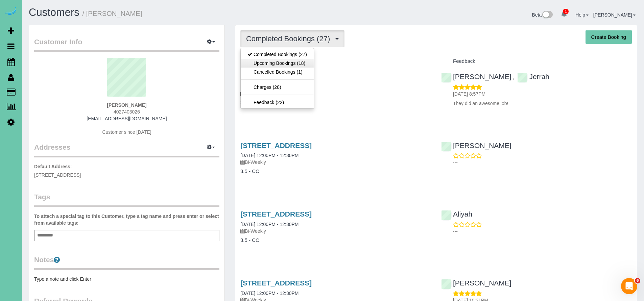  I want to click on img: Automaid Logo, so click(11, 12).